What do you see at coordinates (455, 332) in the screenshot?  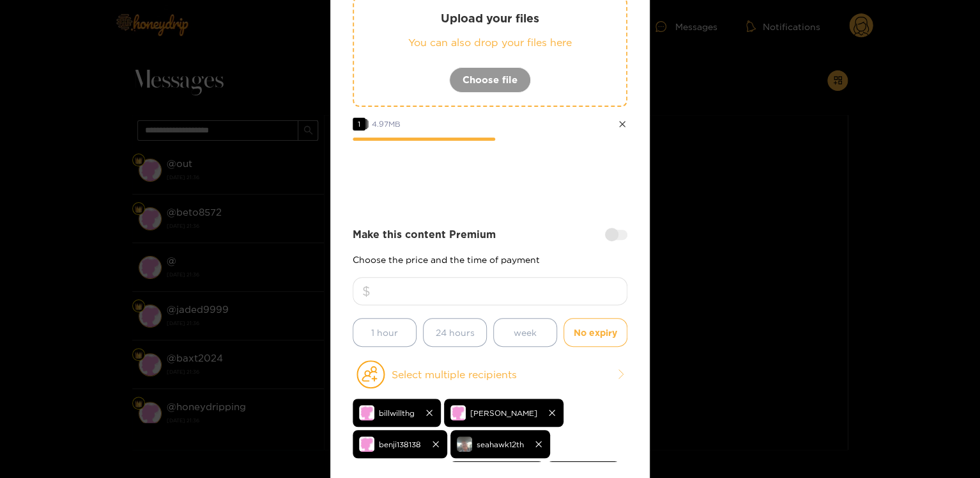 I see `button: 24 hours` at bounding box center [455, 332].